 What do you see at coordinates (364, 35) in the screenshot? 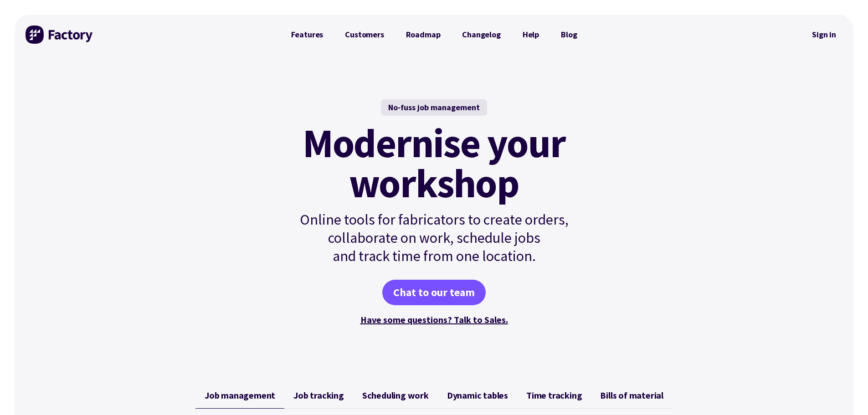
I see `a: Customers` at bounding box center [364, 35].